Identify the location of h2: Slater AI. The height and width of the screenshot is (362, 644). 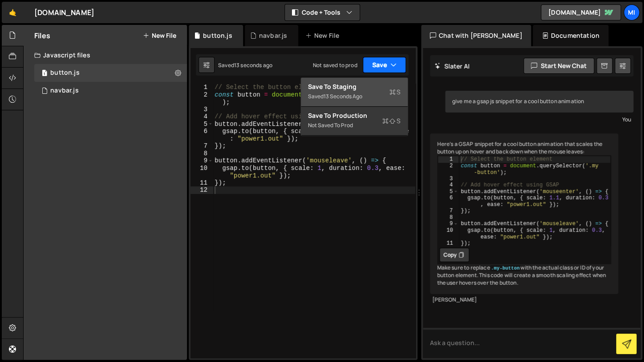
(452, 66).